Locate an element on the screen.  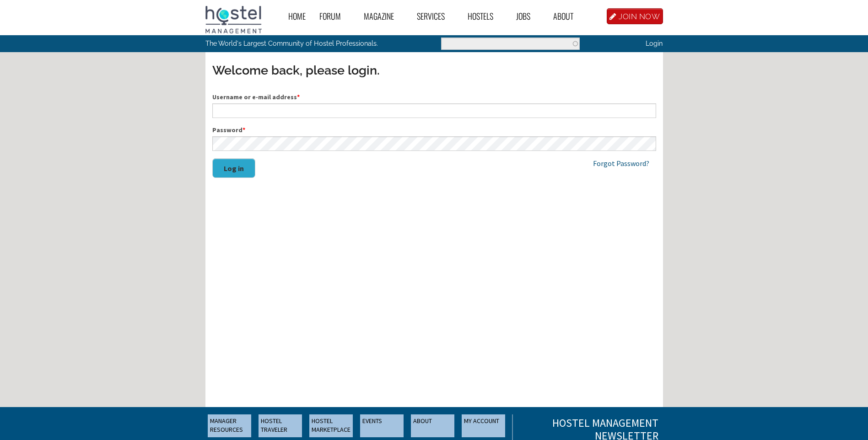
a: EVENTS is located at coordinates (382, 425).